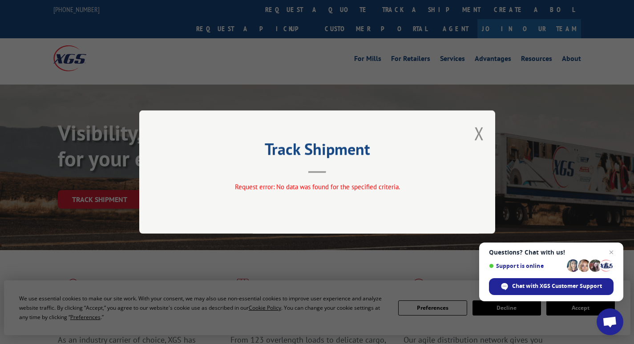 This screenshot has width=634, height=344. I want to click on h2: Track Shipment, so click(317, 151).